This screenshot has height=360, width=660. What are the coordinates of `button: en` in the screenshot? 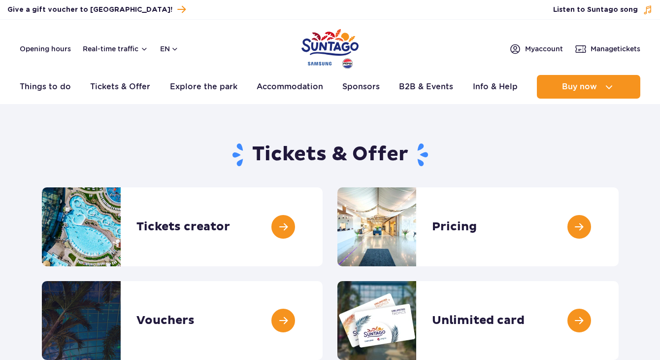 It's located at (169, 49).